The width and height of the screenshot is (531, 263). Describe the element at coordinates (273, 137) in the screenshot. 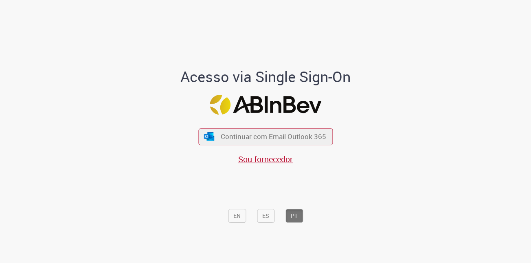

I see `span: Continuar com Email Outlook 365` at that location.